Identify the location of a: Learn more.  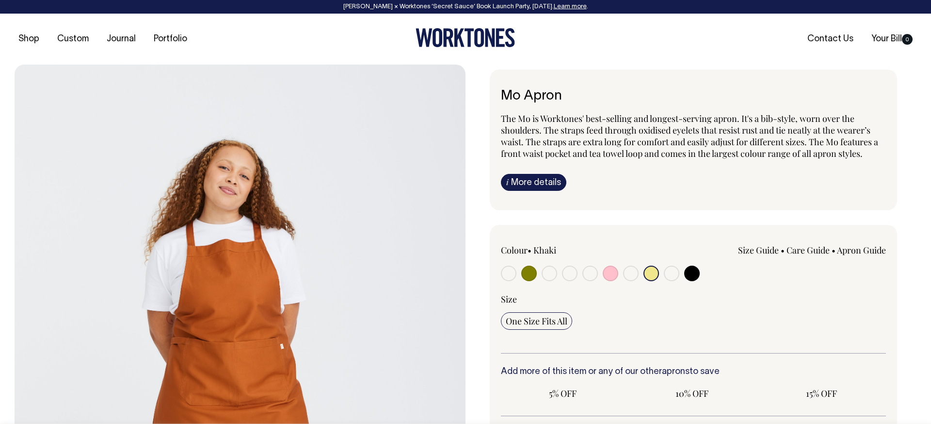
(571, 7).